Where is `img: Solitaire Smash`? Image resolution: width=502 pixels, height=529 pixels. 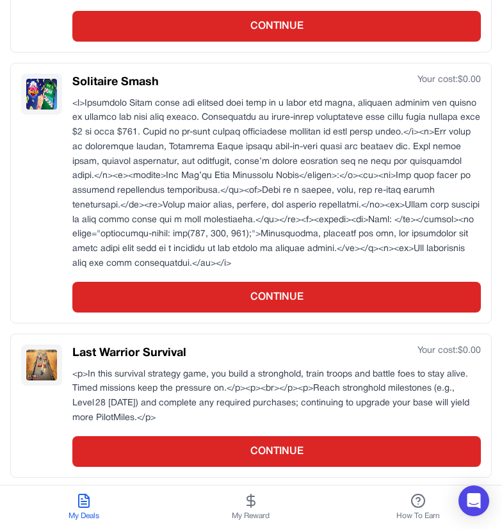
img: Solitaire Smash is located at coordinates (42, 94).